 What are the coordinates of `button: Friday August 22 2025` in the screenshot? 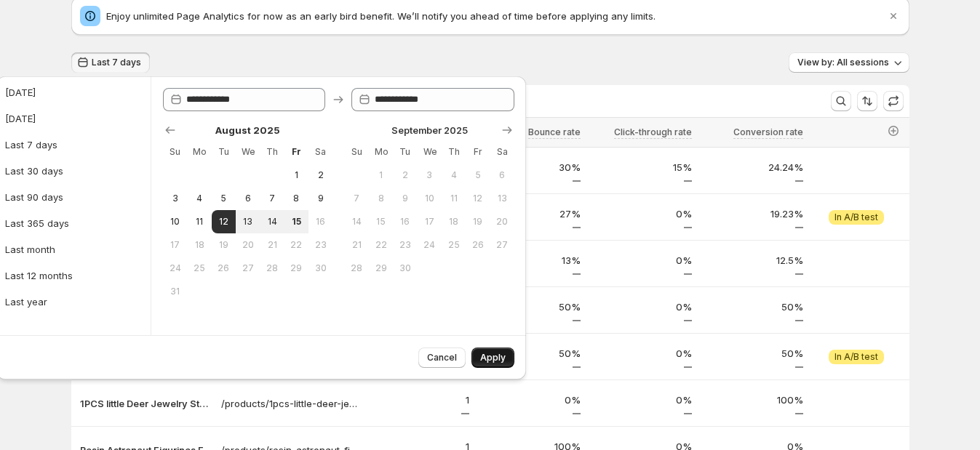 It's located at (296, 245).